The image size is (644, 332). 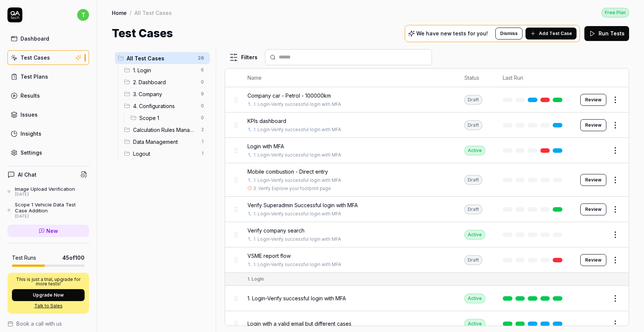 I want to click on div: Issues, so click(x=29, y=114).